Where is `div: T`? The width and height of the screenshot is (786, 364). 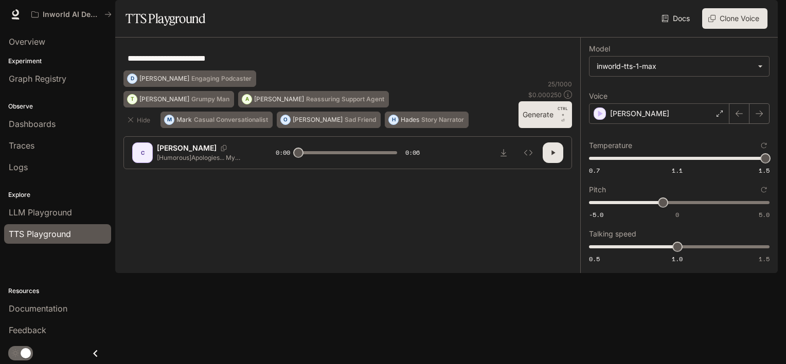 div: T is located at coordinates (132, 99).